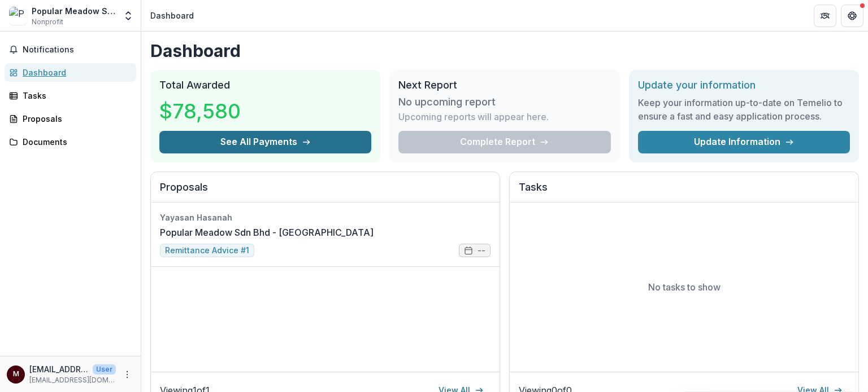 This screenshot has width=868, height=392. What do you see at coordinates (74, 96) in the screenshot?
I see `div: Tasks` at bounding box center [74, 96].